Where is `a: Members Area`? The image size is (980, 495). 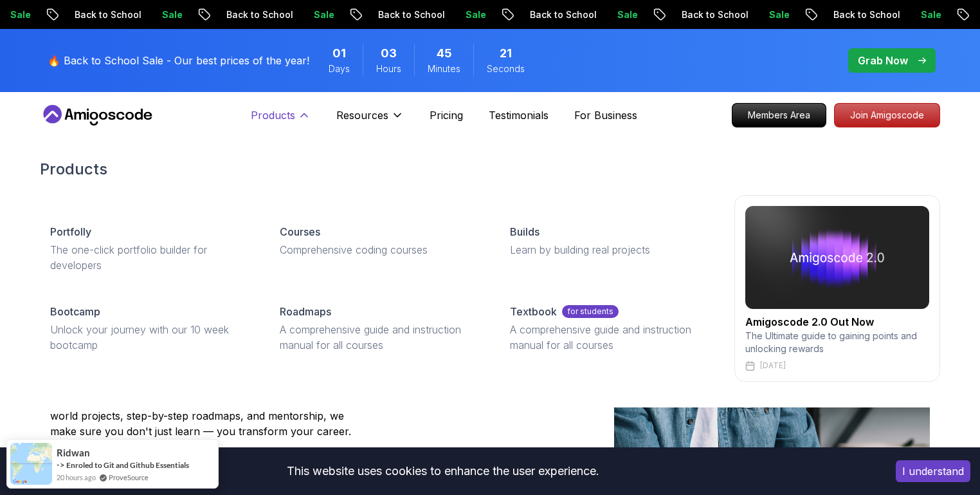 a: Members Area is located at coordinates (779, 115).